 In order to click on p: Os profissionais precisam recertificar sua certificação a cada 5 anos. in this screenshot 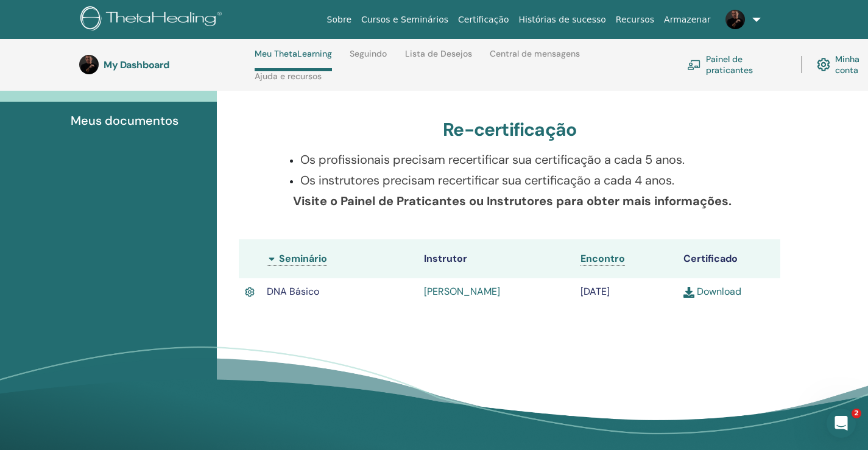, I will do `click(517, 160)`.